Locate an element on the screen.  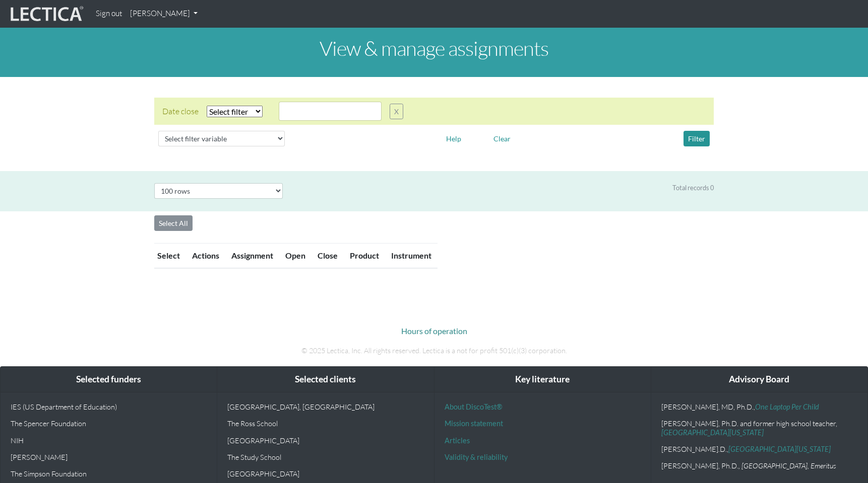
p: The Spencer Foundation is located at coordinates (108, 423).